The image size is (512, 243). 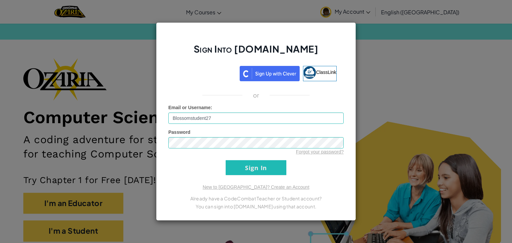 I want to click on span: ClassLink, so click(x=326, y=72).